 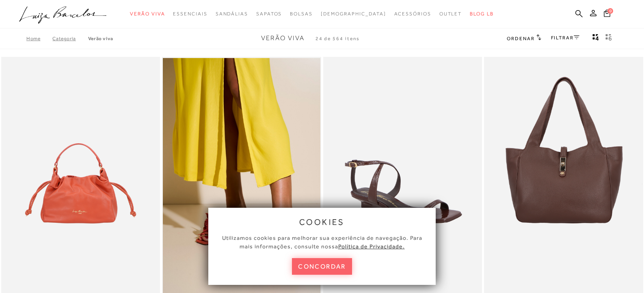 I want to click on button: 0, so click(x=607, y=14).